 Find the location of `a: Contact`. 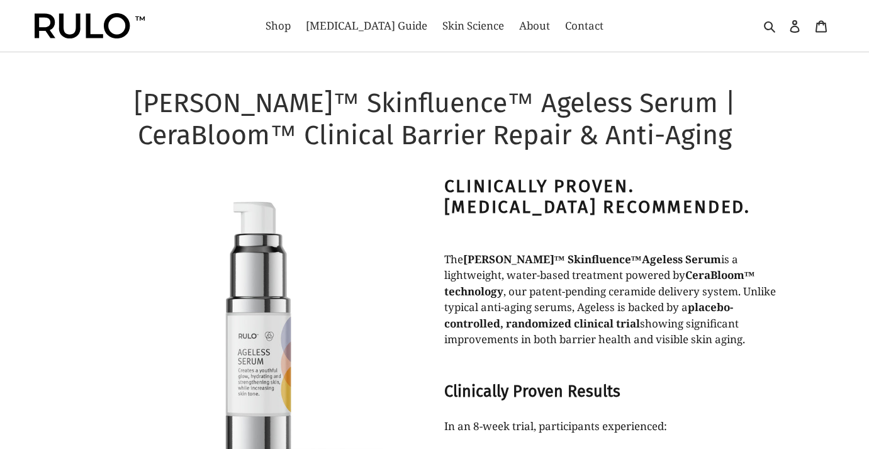

a: Contact is located at coordinates (584, 26).